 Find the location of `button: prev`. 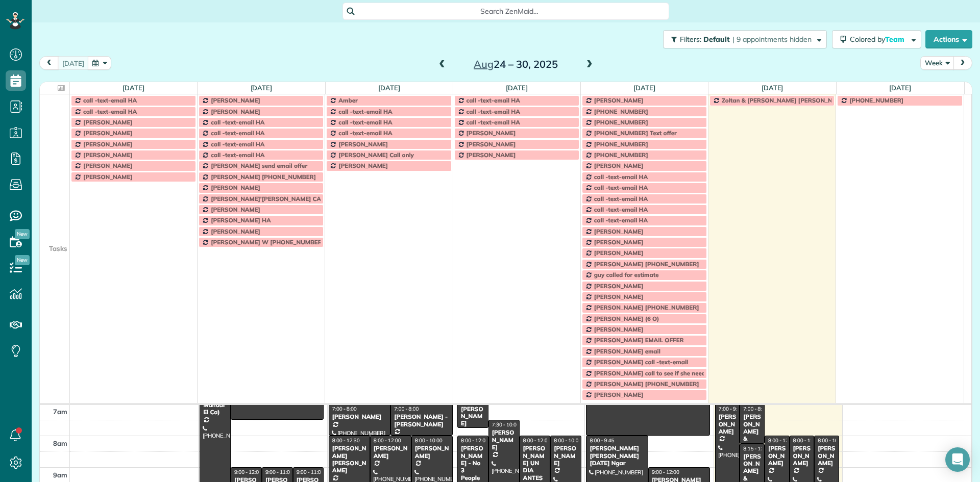

button: prev is located at coordinates (49, 63).